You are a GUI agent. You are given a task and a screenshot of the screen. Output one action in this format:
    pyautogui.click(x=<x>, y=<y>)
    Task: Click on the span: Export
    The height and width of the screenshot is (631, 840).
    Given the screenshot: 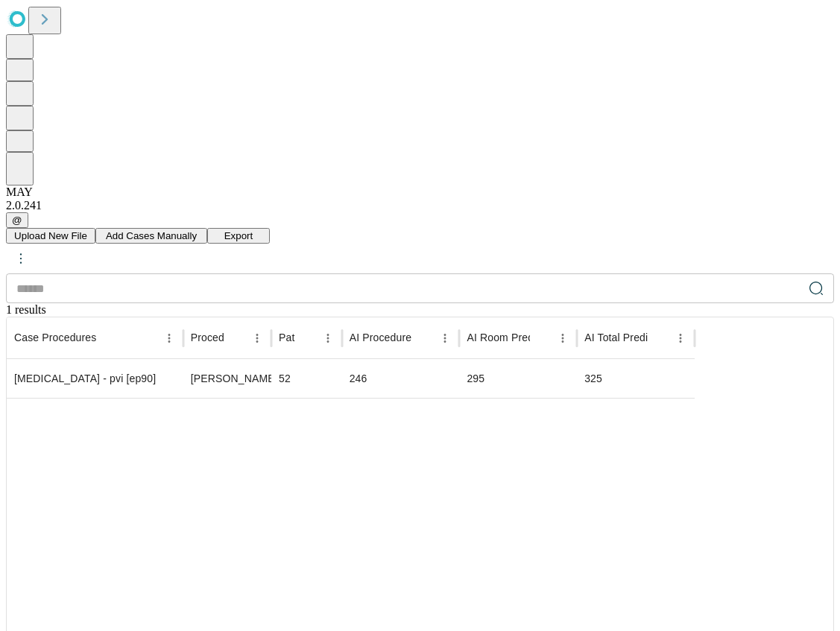 What is the action you would take?
    pyautogui.click(x=239, y=235)
    